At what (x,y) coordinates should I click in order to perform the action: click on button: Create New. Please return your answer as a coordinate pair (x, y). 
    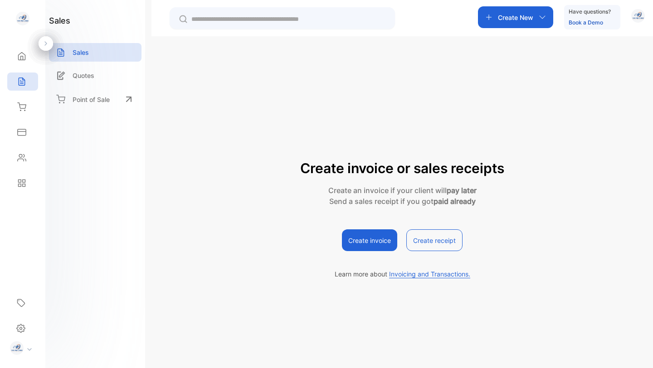
    Looking at the image, I should click on (516, 17).